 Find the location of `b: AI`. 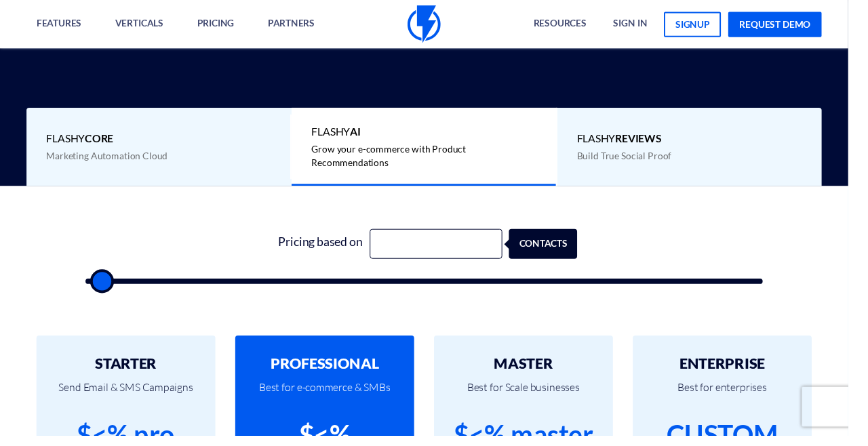

b: AI is located at coordinates (364, 134).